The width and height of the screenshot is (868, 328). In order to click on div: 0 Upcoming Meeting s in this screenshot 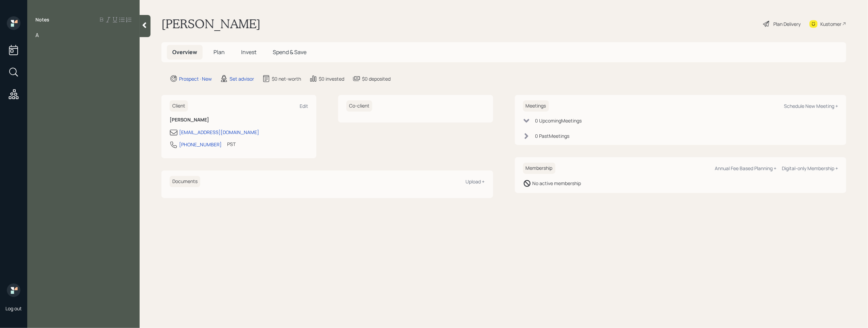, I will do `click(559, 120)`.